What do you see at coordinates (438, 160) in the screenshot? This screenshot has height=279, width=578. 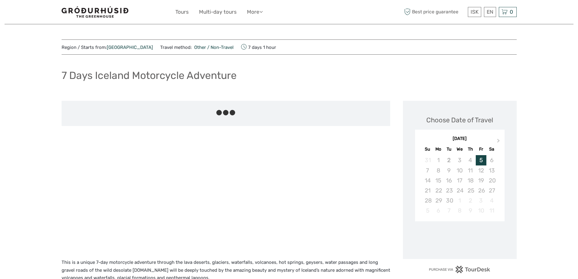 I see `div: Not available Monday, September 1st, 2025` at bounding box center [438, 160].